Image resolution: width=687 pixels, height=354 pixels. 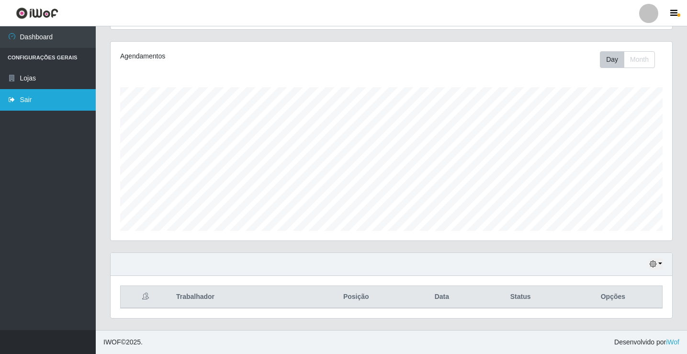 I want to click on th: Status, so click(x=521, y=297).